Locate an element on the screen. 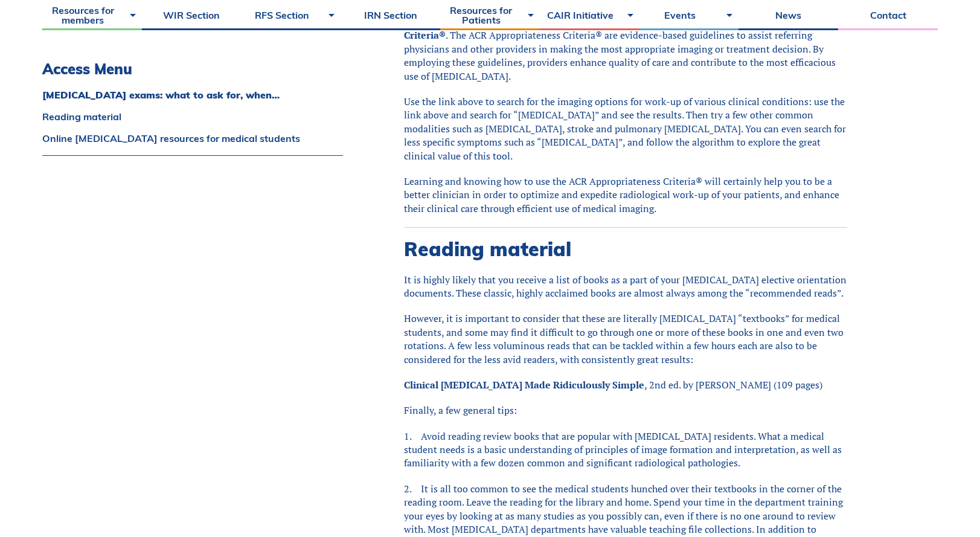 Image resolution: width=980 pixels, height=537 pixels. h3: Access Menu is located at coordinates (193, 69).